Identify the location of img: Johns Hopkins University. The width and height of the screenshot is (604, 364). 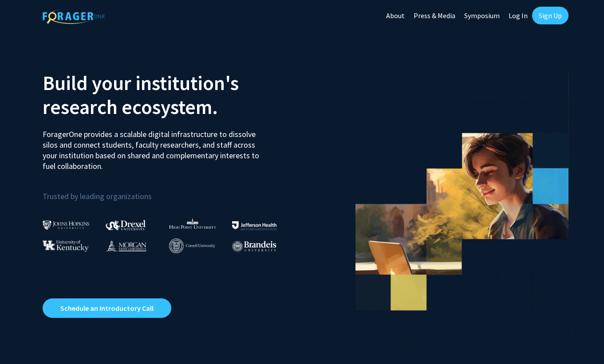
(67, 225).